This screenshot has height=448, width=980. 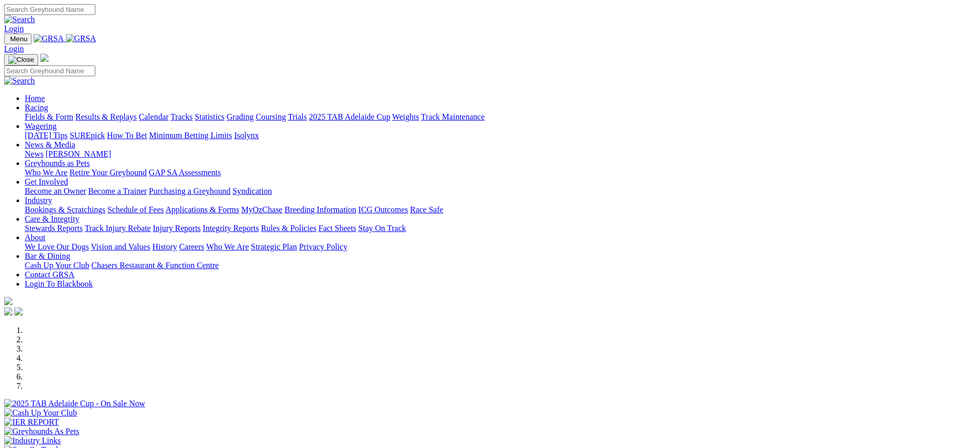 What do you see at coordinates (120, 247) in the screenshot?
I see `a: Vision and Values` at bounding box center [120, 247].